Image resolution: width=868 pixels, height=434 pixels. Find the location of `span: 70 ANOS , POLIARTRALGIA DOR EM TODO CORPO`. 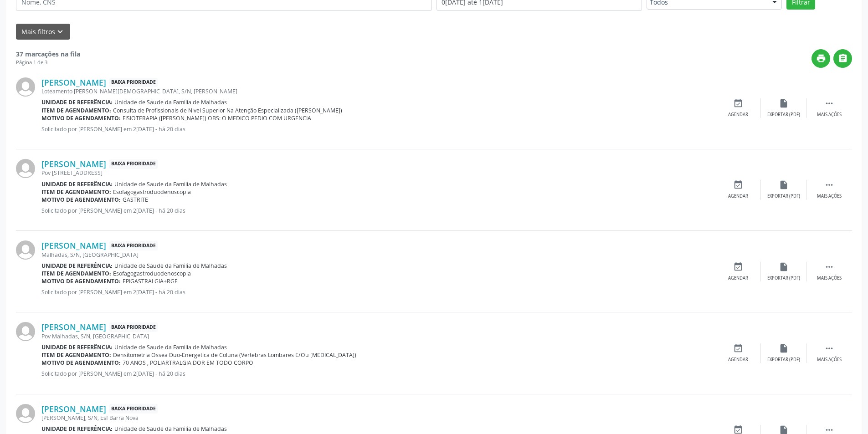

span: 70 ANOS , POLIARTRALGIA DOR EM TODO CORPO is located at coordinates (188, 363).